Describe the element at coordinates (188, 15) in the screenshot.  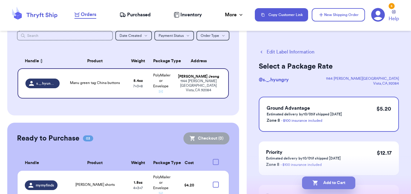
I see `a: Inventory` at that location.